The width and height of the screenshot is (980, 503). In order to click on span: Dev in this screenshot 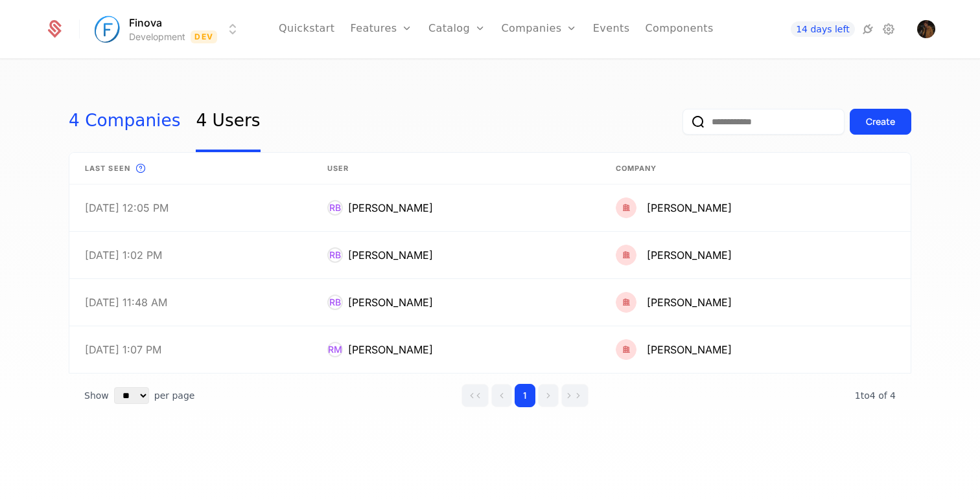, I will do `click(204, 37)`.